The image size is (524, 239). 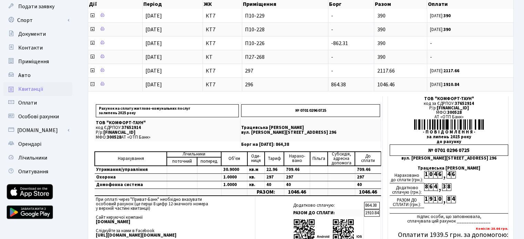 What do you see at coordinates (367, 159) in the screenshot?
I see `td: До cплати` at bounding box center [367, 159].